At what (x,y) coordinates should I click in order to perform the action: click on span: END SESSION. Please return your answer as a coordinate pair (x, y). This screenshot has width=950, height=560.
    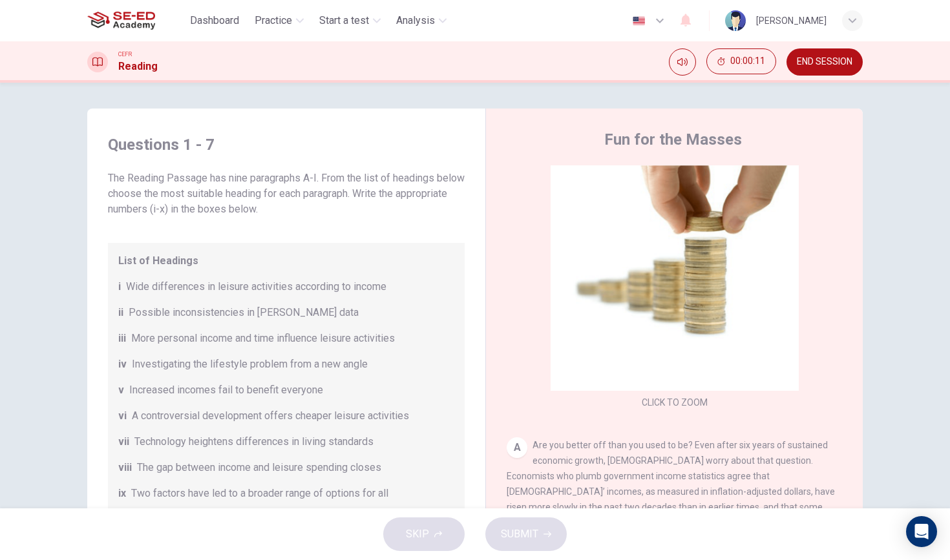
    Looking at the image, I should click on (825, 62).